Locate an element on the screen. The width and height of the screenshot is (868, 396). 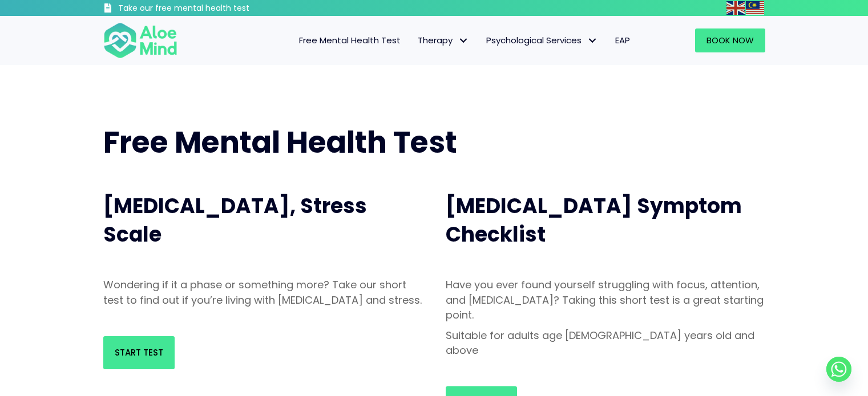
span: Psychological Services is located at coordinates (542, 40).